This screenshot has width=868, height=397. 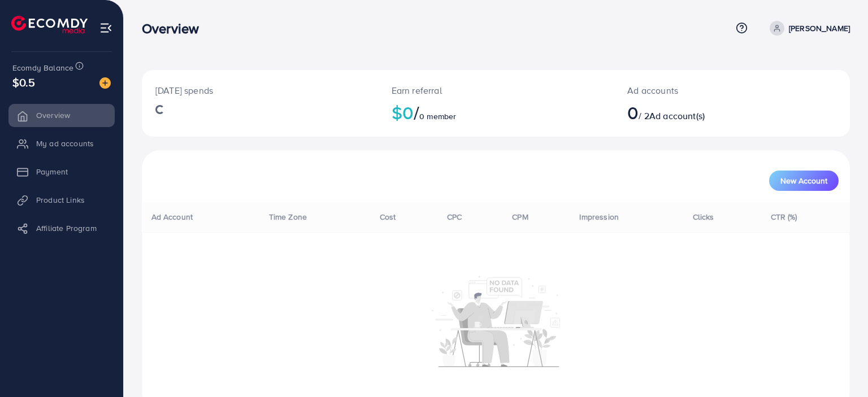 I want to click on button: New Account, so click(x=804, y=181).